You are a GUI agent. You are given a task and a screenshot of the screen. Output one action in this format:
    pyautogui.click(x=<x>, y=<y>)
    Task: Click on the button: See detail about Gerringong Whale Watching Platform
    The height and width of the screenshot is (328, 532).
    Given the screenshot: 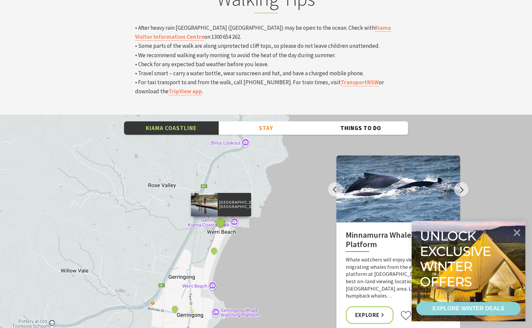 What is the action you would take?
    pyautogui.click(x=175, y=309)
    